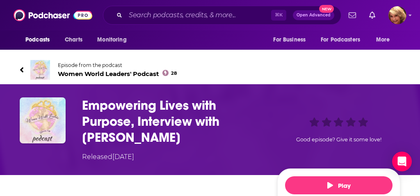  Describe the element at coordinates (198, 15) in the screenshot. I see `input: Search podcasts, credits, & more...` at that location.